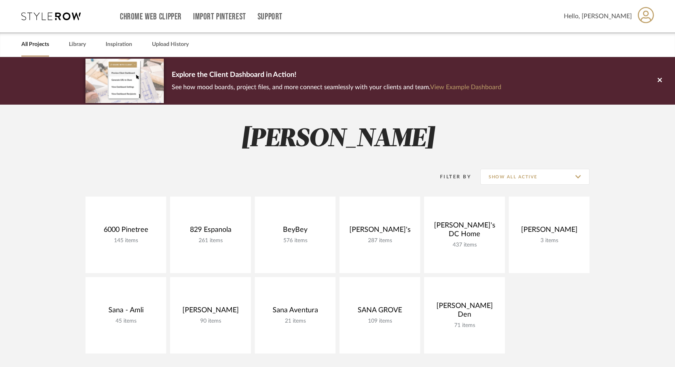  What do you see at coordinates (336, 87) in the screenshot?
I see `p: See how mood boards, project files, and more connect seamlessly with your clients and team.` at bounding box center [336, 87].